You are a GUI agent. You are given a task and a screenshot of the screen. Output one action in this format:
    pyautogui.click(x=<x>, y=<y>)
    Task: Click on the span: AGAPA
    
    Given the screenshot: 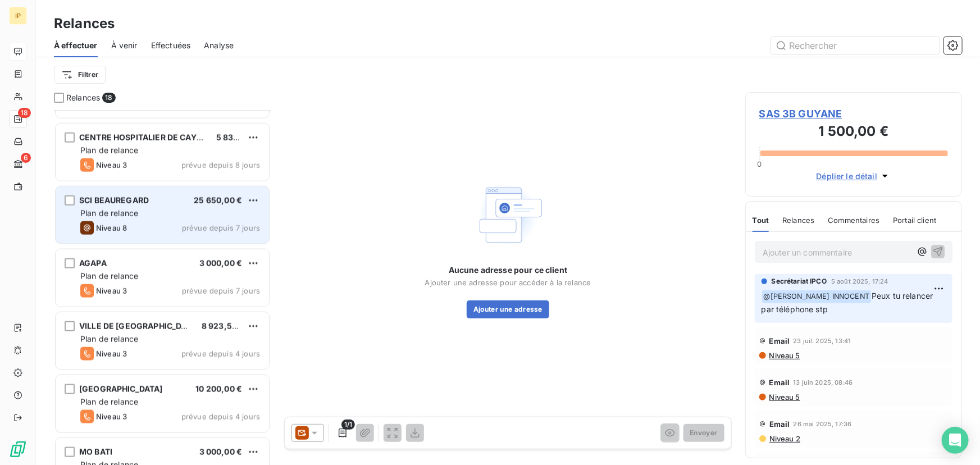 What is the action you would take?
    pyautogui.click(x=92, y=263)
    